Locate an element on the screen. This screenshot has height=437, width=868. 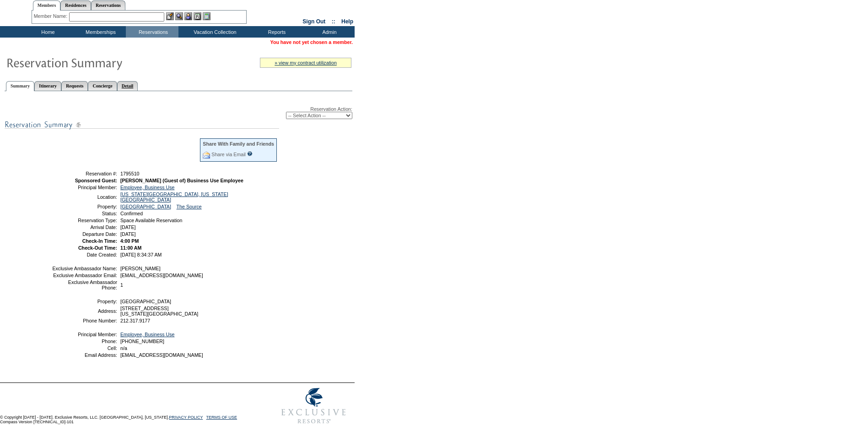
img: subTtlResSummary.gif is located at coordinates (142, 125).